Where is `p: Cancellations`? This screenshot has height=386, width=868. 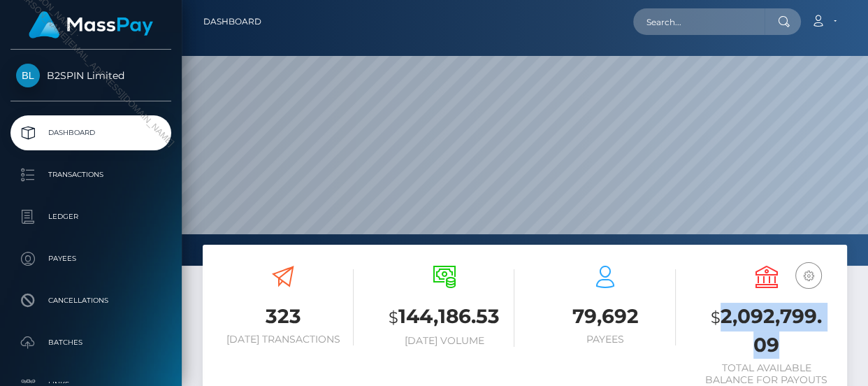 p: Cancellations is located at coordinates (91, 300).